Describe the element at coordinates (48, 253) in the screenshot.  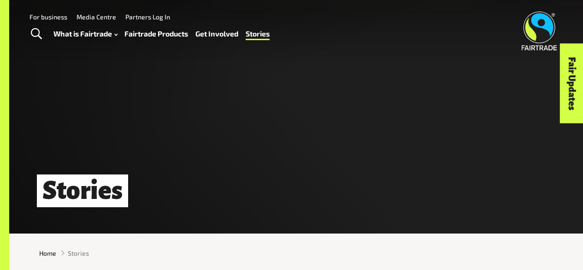
I see `a: Home` at that location.